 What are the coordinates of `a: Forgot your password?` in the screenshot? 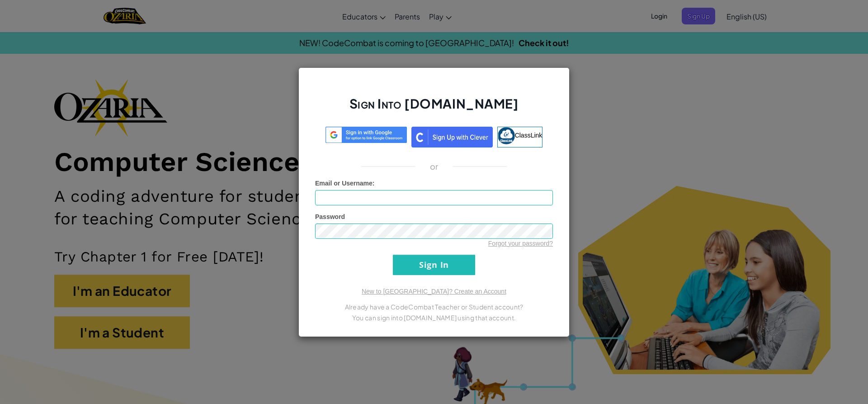 It's located at (520, 243).